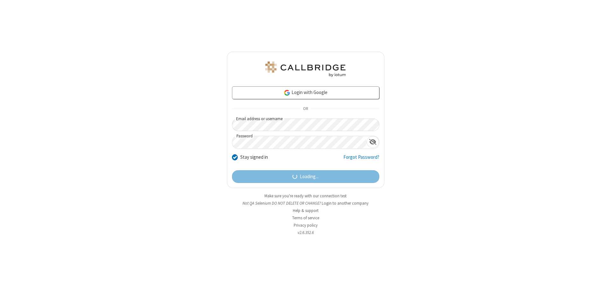  I want to click on button: Login to another company, so click(345, 203).